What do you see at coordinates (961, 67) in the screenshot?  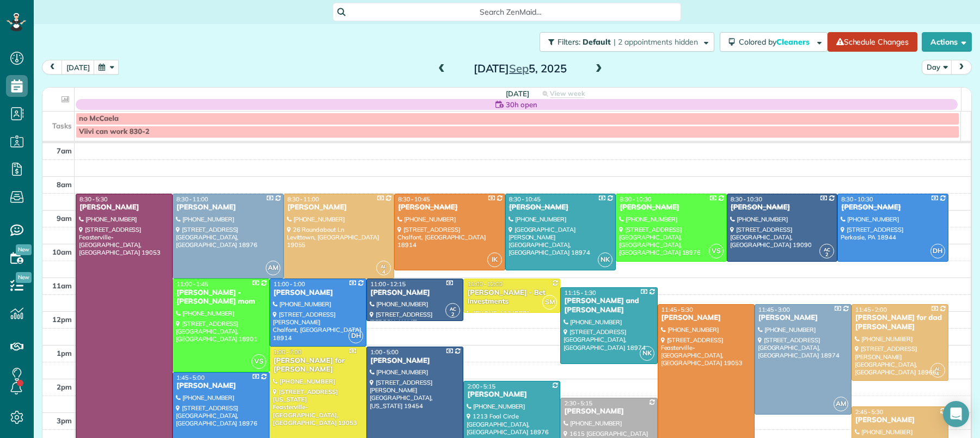 I see `button: next` at bounding box center [961, 67].